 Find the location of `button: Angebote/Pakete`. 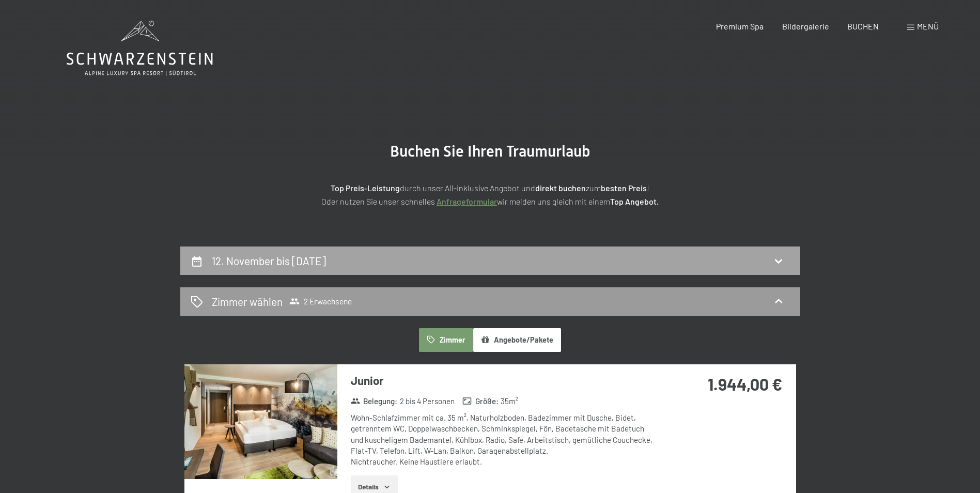

button: Angebote/Pakete is located at coordinates (517, 340).